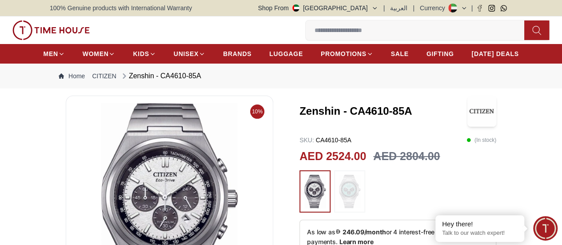 Image resolution: width=562 pixels, height=245 pixels. I want to click on div: Chat Widget, so click(545, 228).